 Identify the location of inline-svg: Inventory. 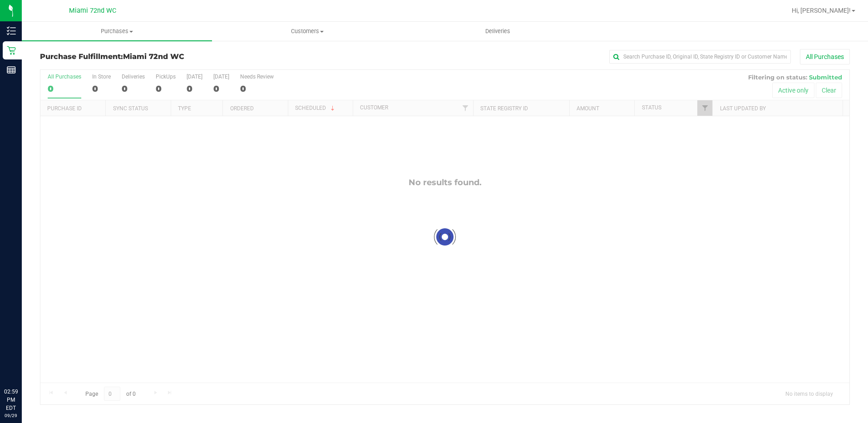
(11, 31).